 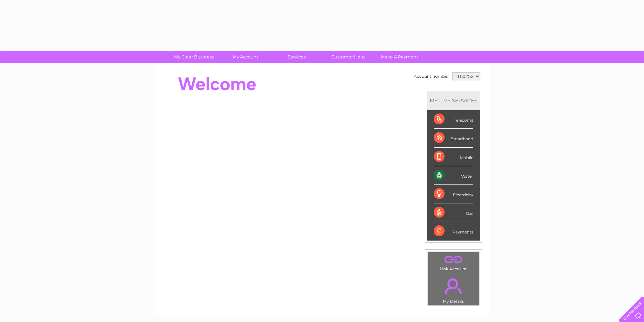 I want to click on div: Payments, so click(x=454, y=231).